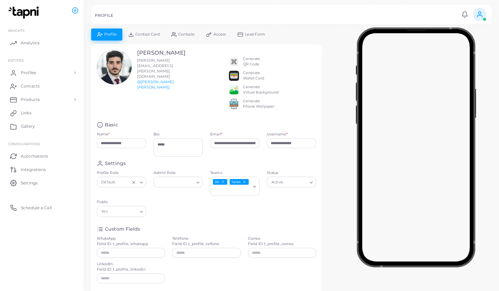 This screenshot has width=499, height=291. Describe the element at coordinates (42, 183) in the screenshot. I see `a: Settings` at that location.